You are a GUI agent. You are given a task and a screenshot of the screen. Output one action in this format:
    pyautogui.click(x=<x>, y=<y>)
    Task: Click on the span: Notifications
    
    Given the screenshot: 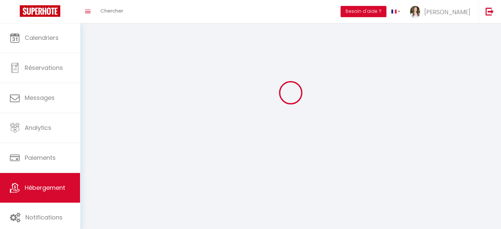 What is the action you would take?
    pyautogui.click(x=44, y=217)
    